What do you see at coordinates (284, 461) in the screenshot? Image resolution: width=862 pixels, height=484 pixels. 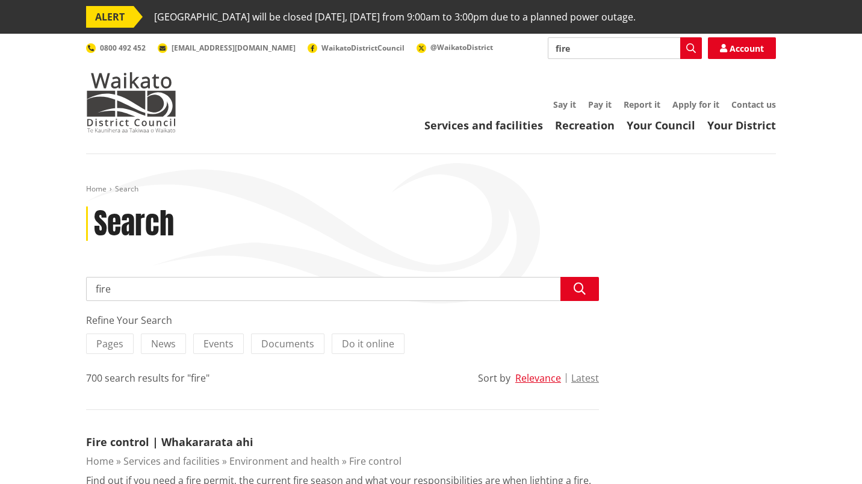 I see `a: Environment and health` at bounding box center [284, 461].